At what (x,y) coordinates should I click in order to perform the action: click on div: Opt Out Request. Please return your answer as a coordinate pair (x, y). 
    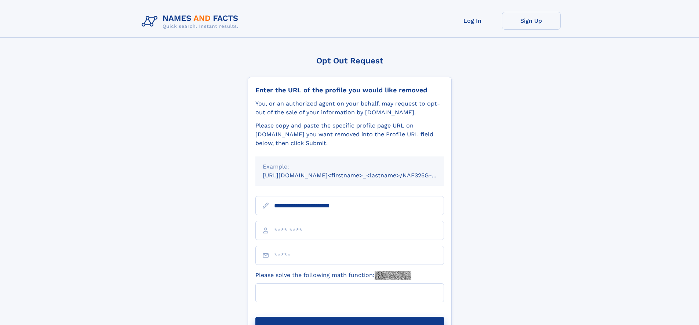
    Looking at the image, I should click on (350, 61).